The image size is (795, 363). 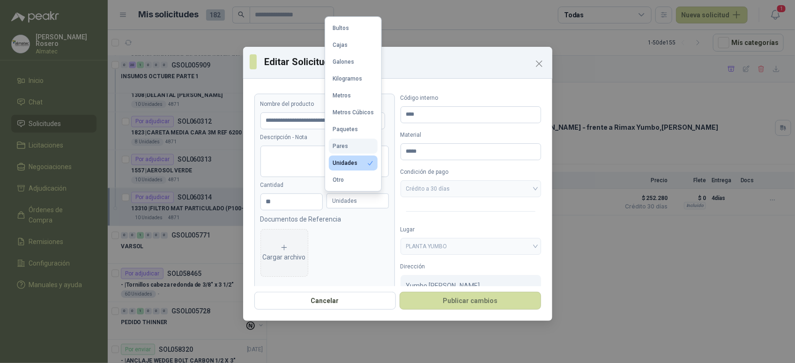 I want to click on button: Close, so click(x=539, y=64).